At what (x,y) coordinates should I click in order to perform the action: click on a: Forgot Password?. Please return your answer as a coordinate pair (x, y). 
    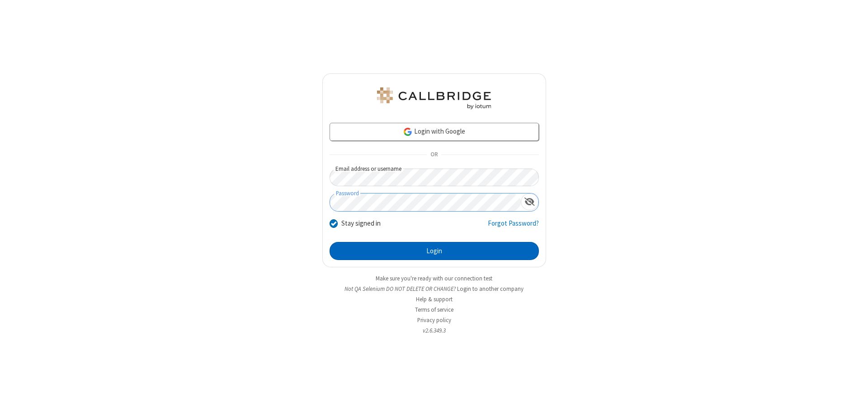
    Looking at the image, I should click on (514, 227).